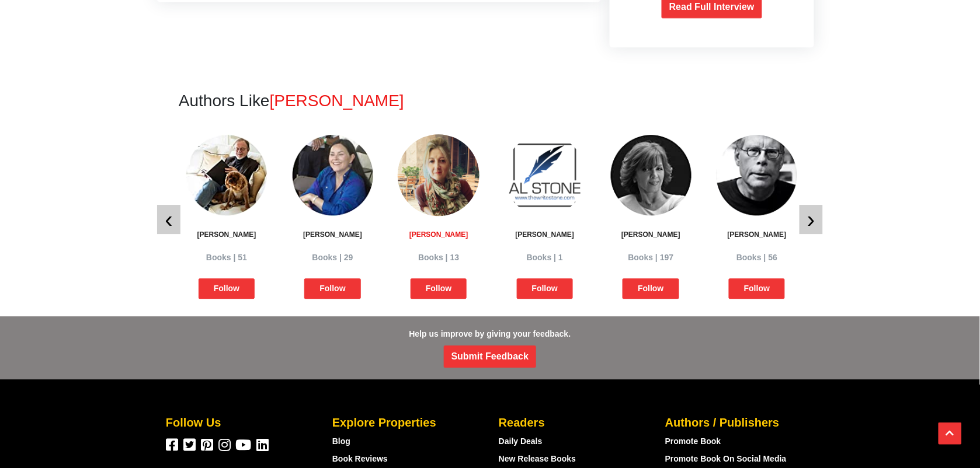 This screenshot has height=468, width=980. What do you see at coordinates (573, 423) in the screenshot?
I see `div: Readers` at bounding box center [573, 423].